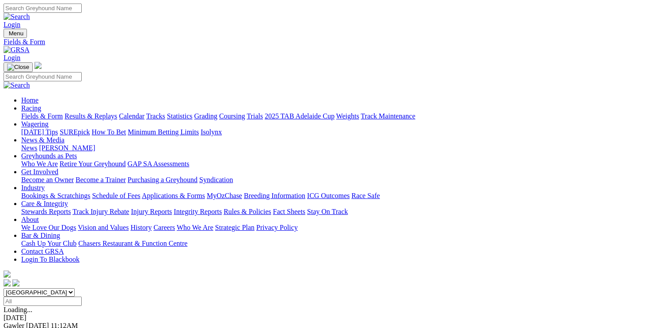 The height and width of the screenshot is (328, 668). I want to click on img: GRSA, so click(16, 50).